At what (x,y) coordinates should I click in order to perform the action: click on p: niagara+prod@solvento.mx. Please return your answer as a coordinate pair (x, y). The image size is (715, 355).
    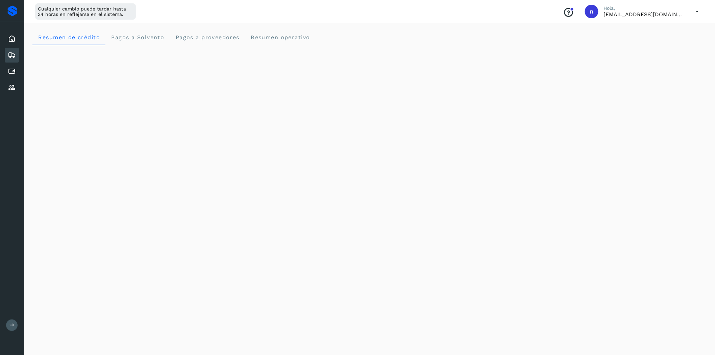
    Looking at the image, I should click on (644, 14).